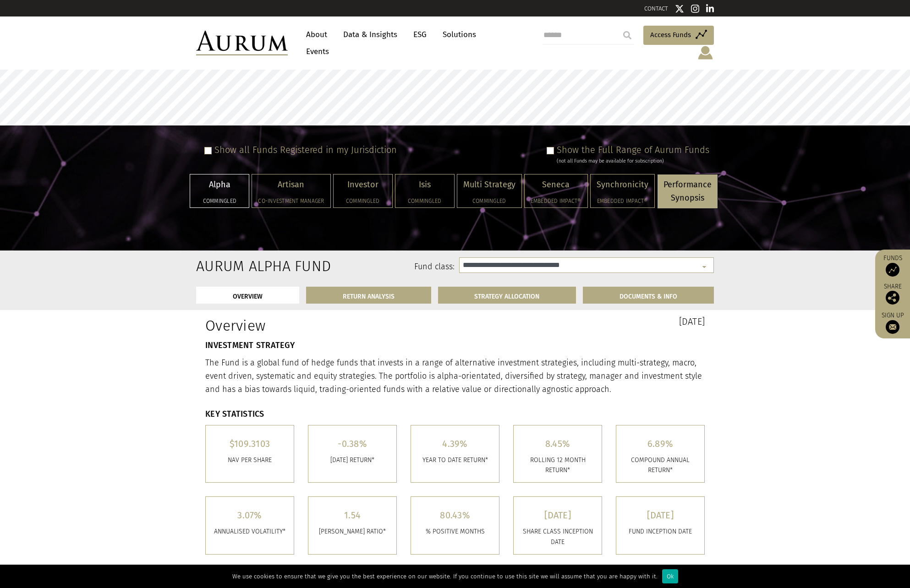 The height and width of the screenshot is (588, 910). What do you see at coordinates (633, 149) in the screenshot?
I see `label: Show the Full Range of Aurum Funds` at bounding box center [633, 149].